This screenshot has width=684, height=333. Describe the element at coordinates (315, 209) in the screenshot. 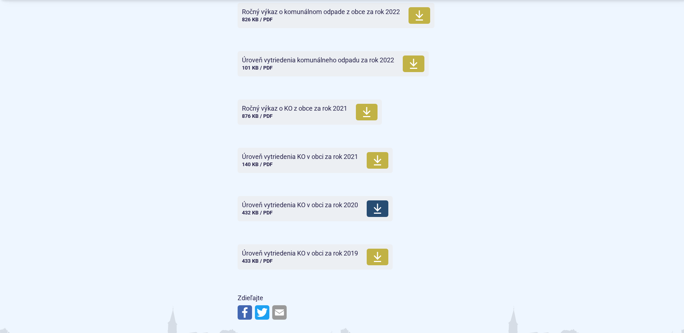

I see `a: Úroveň vytriedenia KO v obci za rok 2020432 KB / PDF` at that location.